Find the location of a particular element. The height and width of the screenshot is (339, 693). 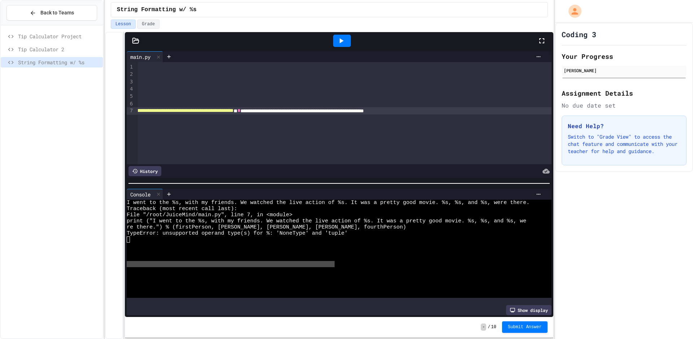

h3: Need Help? is located at coordinates (624, 126).